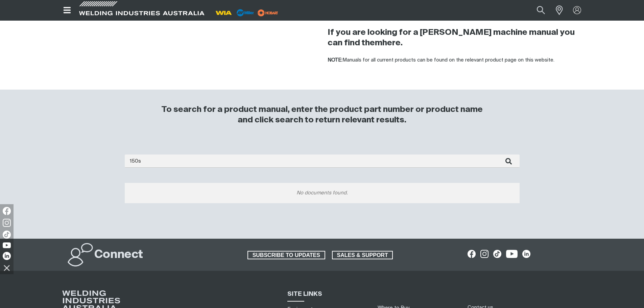 Image resolution: width=644 pixels, height=308 pixels. I want to click on img: hide socials, so click(7, 268).